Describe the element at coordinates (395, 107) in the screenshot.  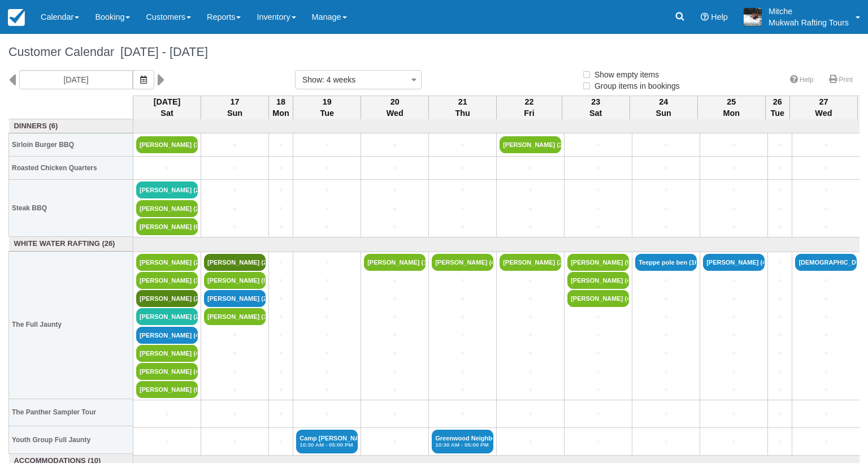
I see `th: 20 Wed` at that location.